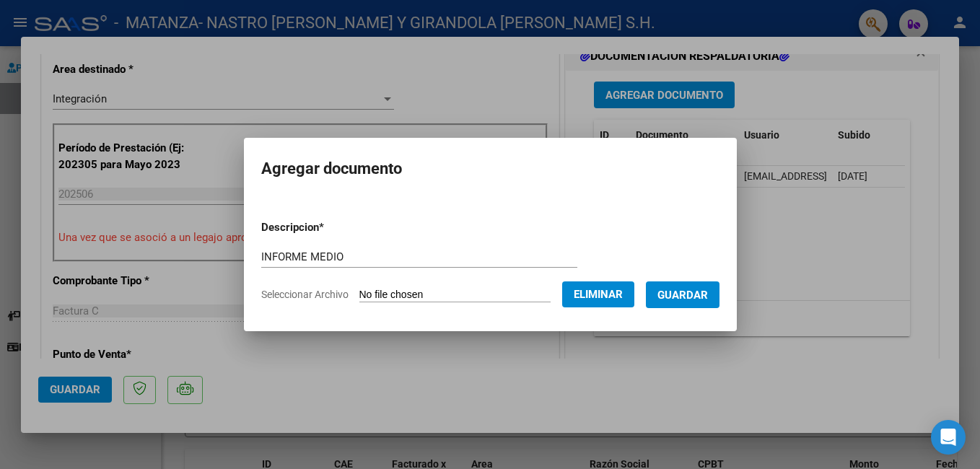 Image resolution: width=980 pixels, height=469 pixels. I want to click on button: Eliminar, so click(598, 295).